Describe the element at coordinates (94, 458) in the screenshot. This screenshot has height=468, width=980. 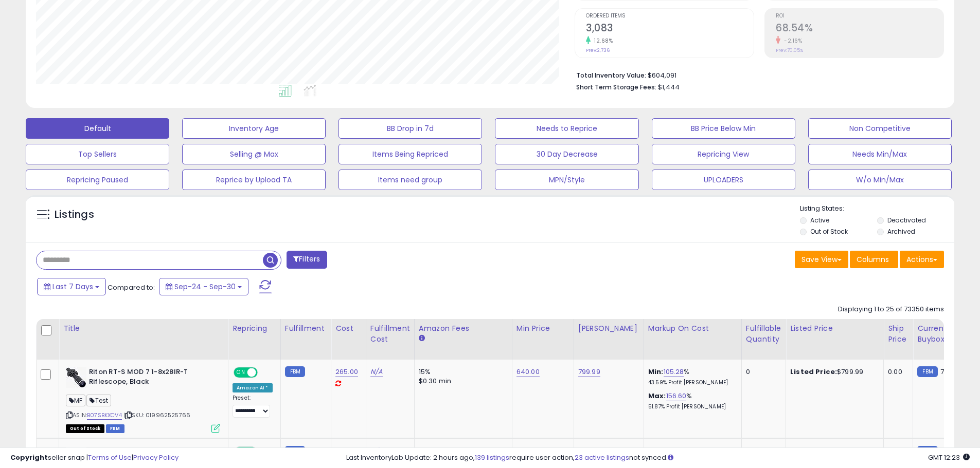
I see `div: seller snap | |` at that location.